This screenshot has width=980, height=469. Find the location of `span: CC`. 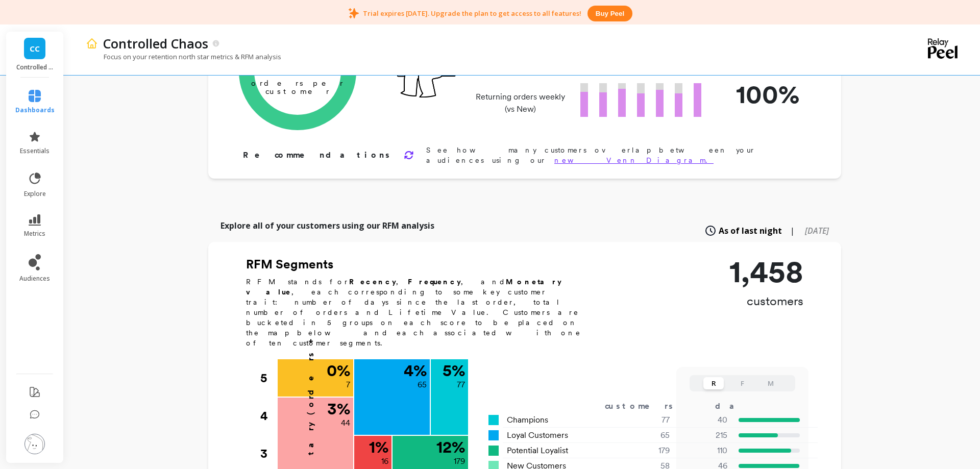

span: CC is located at coordinates (35, 48).